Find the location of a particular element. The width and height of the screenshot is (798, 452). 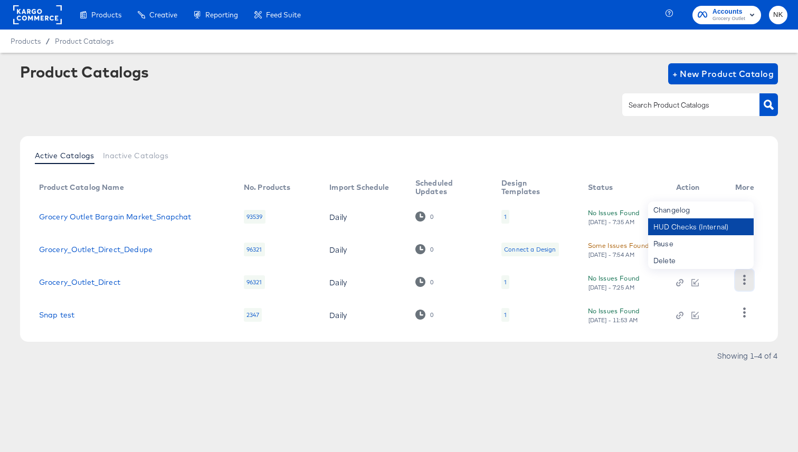

span: + New Product Catalog is located at coordinates (723, 74).